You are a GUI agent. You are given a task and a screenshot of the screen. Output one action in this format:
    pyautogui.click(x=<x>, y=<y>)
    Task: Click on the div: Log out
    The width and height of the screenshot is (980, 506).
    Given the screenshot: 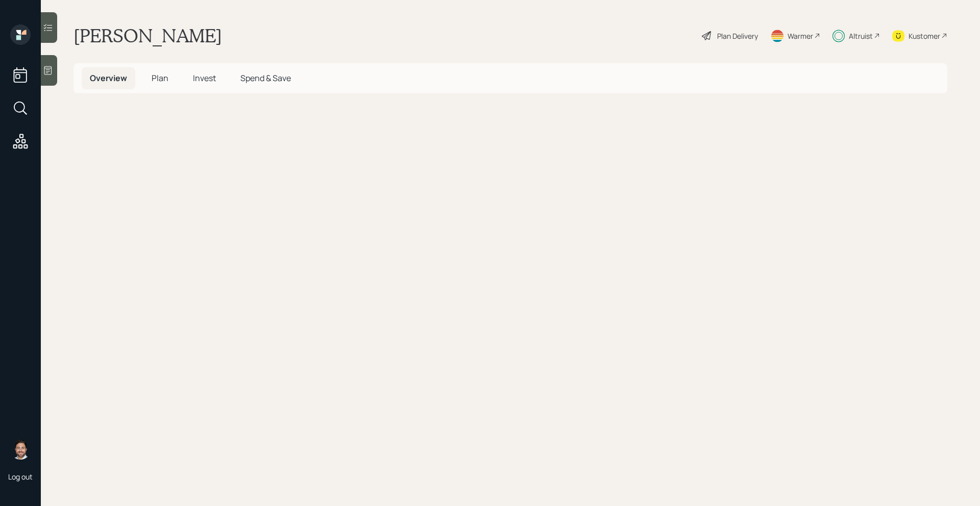 What is the action you would take?
    pyautogui.click(x=21, y=476)
    